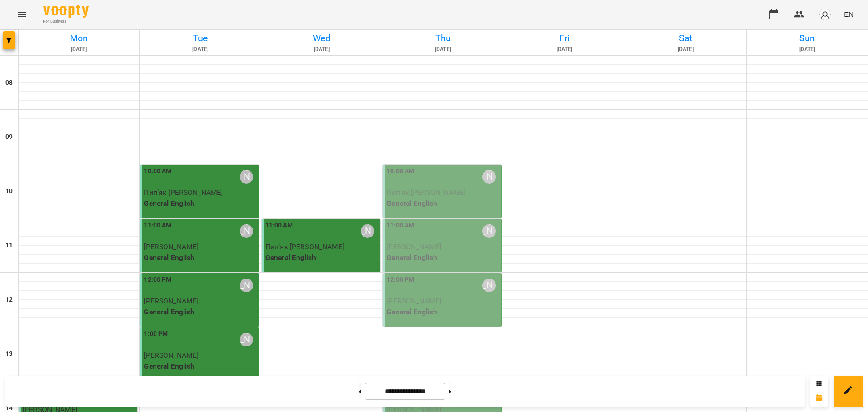 Image resolution: width=868 pixels, height=412 pixels. What do you see at coordinates (848, 14) in the screenshot?
I see `button: EN` at bounding box center [848, 14].